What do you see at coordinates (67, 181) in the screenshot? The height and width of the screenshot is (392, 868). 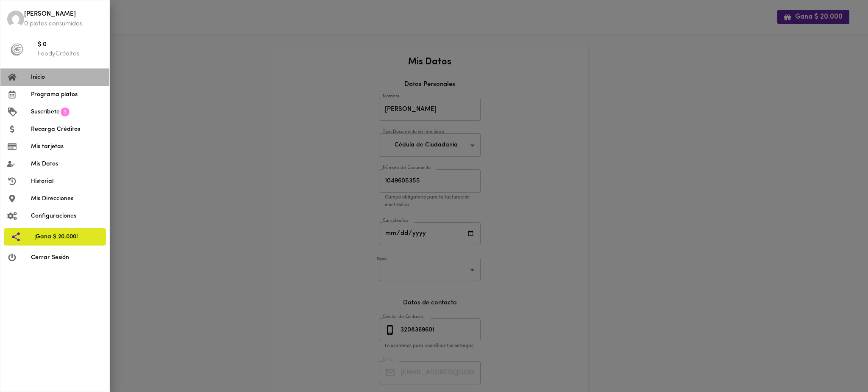 I see `span: Historial` at bounding box center [67, 181].